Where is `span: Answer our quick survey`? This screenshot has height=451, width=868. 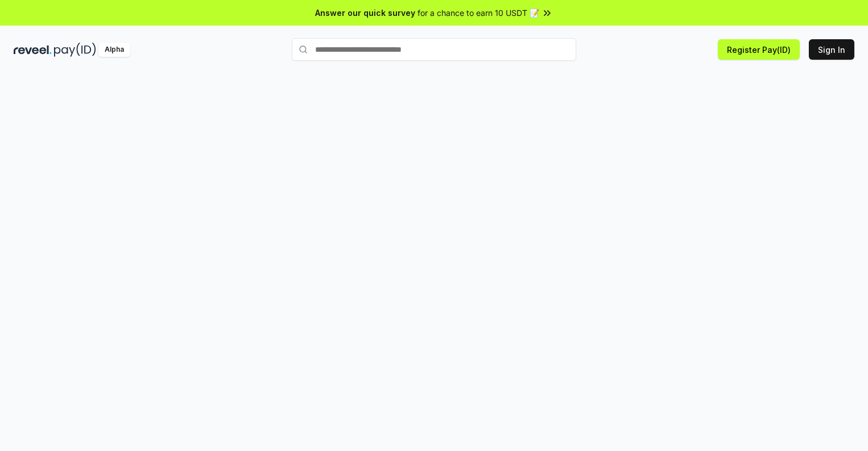
span: Answer our quick survey is located at coordinates (365, 12).